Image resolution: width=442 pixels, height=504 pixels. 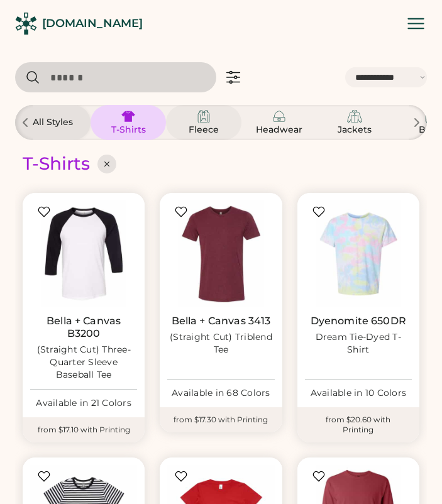 I want to click on img: Bags Icon, so click(x=430, y=116).